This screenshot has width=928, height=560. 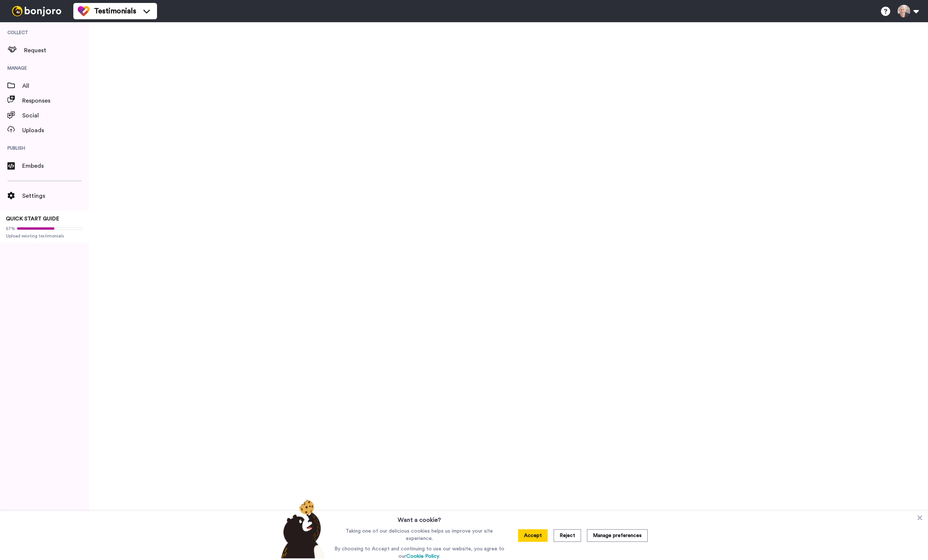 What do you see at coordinates (533, 535) in the screenshot?
I see `button: Accept` at bounding box center [533, 535].